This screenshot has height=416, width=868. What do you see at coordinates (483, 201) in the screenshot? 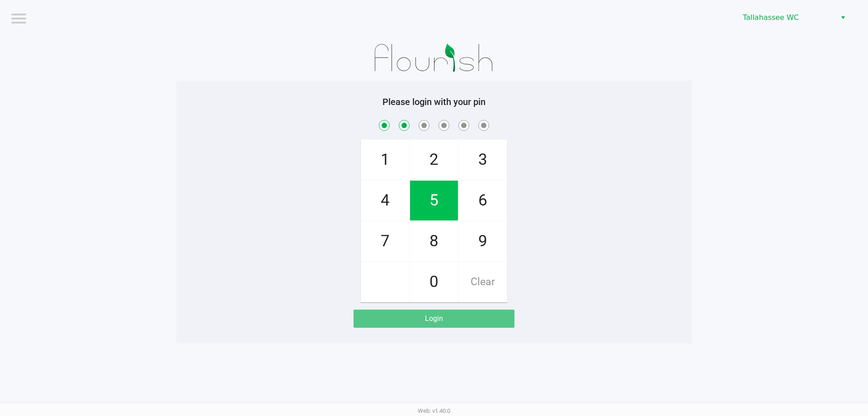
I see `span: 6` at bounding box center [483, 201].